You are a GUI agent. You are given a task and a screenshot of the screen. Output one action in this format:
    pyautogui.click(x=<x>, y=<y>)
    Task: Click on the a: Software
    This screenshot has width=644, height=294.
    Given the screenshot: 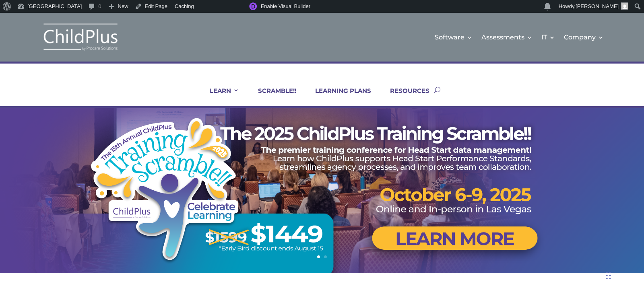 What is the action you would take?
    pyautogui.click(x=454, y=37)
    